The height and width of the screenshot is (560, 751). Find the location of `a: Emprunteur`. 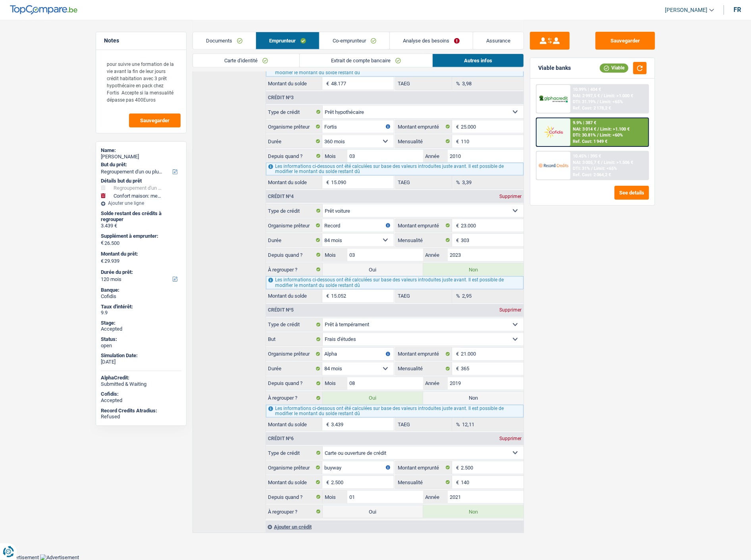

a: Emprunteur is located at coordinates (288, 40).